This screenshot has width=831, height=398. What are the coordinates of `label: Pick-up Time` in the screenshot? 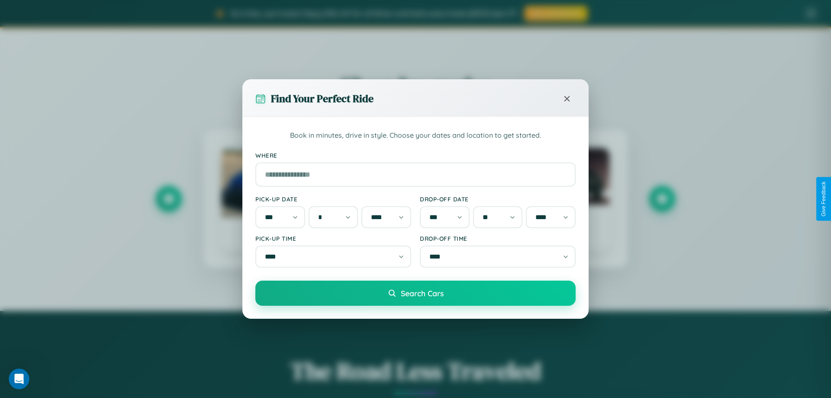 It's located at (333, 238).